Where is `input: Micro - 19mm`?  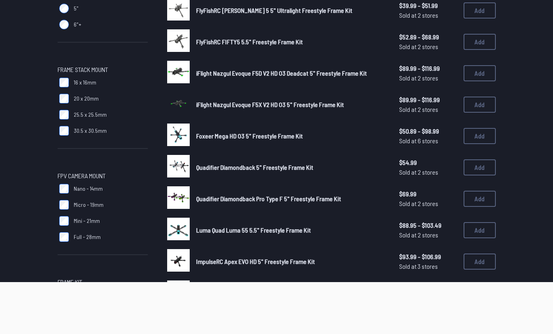 input: Micro - 19mm is located at coordinates (64, 205).